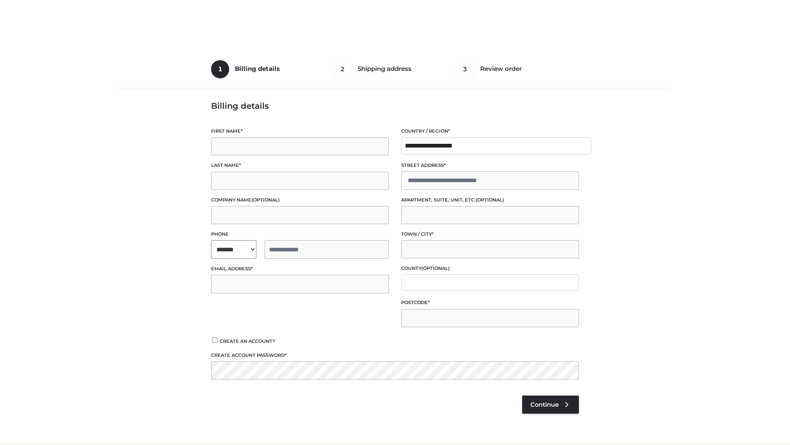 The width and height of the screenshot is (790, 445). I want to click on label: Apartment, suite, unit, etc., so click(490, 200).